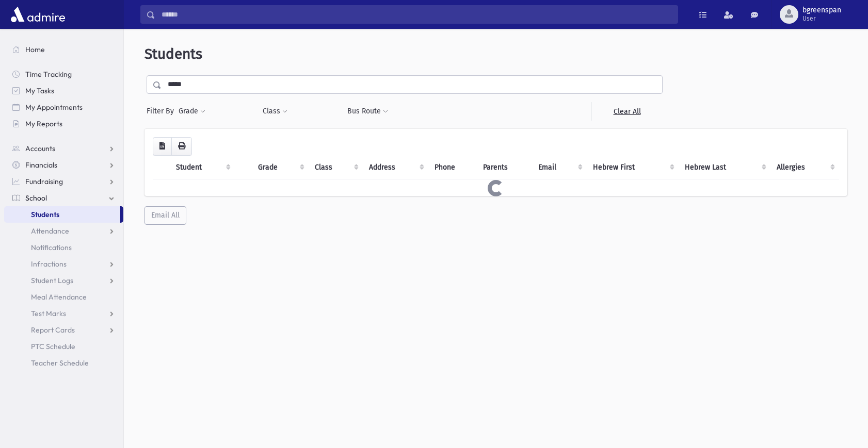 This screenshot has width=868, height=448. Describe the element at coordinates (275, 111) in the screenshot. I see `button: Class` at that location.